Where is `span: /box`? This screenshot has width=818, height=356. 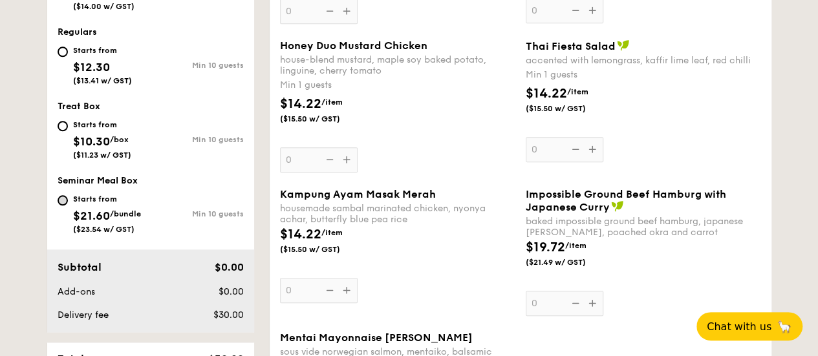
span: /box is located at coordinates (119, 140).